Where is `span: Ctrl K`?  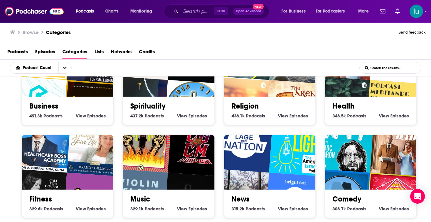 span: Ctrl K is located at coordinates (221, 11).